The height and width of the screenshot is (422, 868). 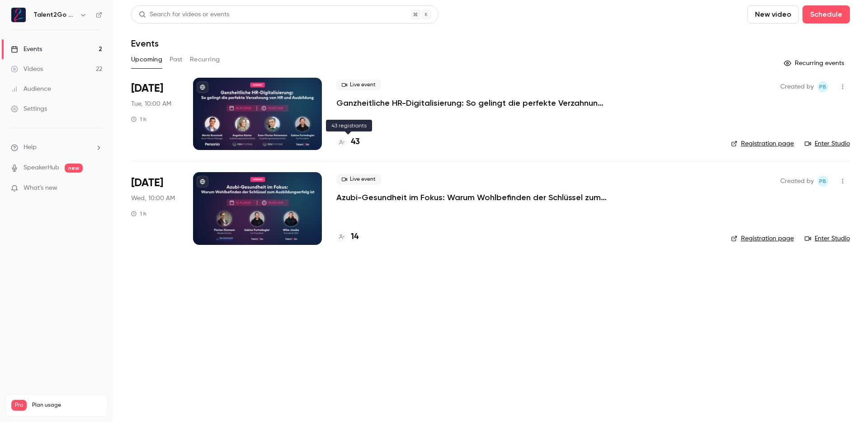 I want to click on h4: 14, so click(x=355, y=237).